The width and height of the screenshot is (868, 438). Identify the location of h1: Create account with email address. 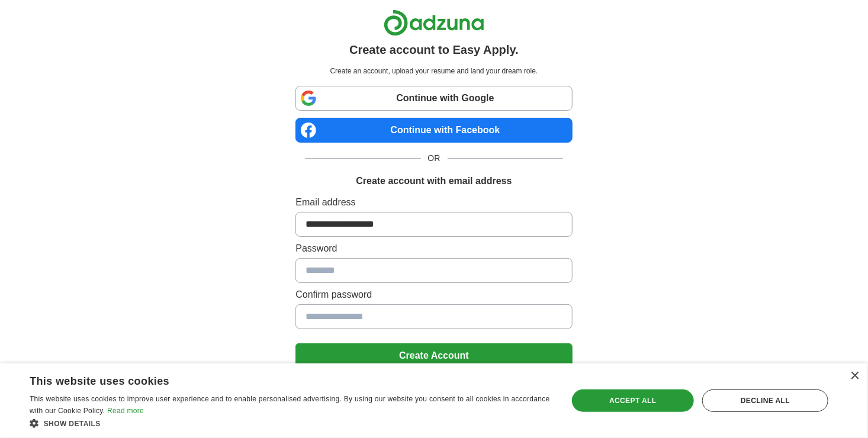
(434, 181).